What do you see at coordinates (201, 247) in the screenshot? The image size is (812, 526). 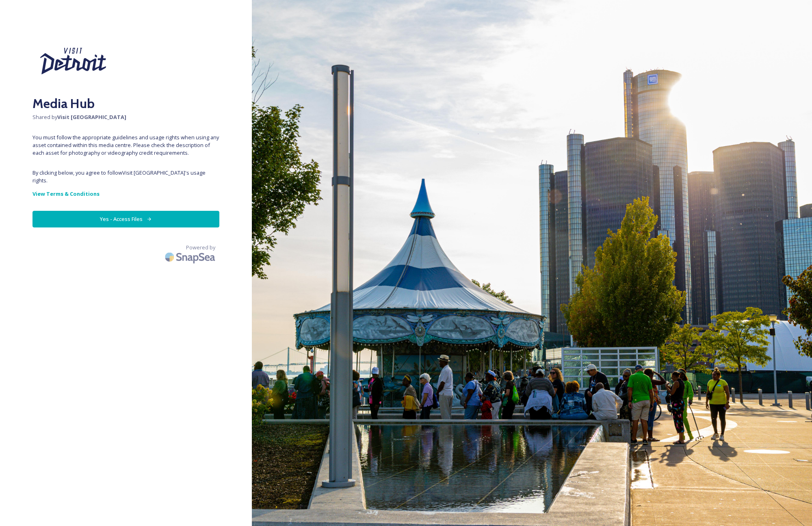 I see `span: Powered by` at bounding box center [201, 247].